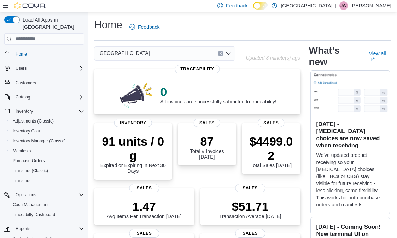 The image size is (397, 238). I want to click on button: Transfers, so click(47, 180).